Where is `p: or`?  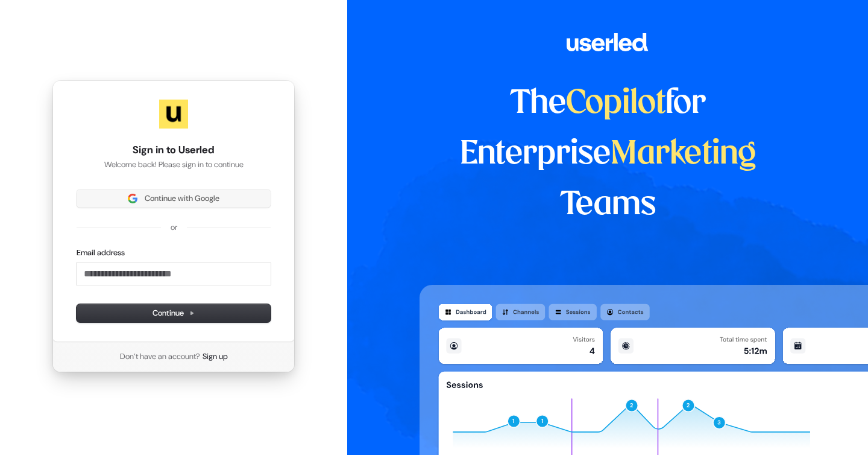
p: or is located at coordinates (173, 228).